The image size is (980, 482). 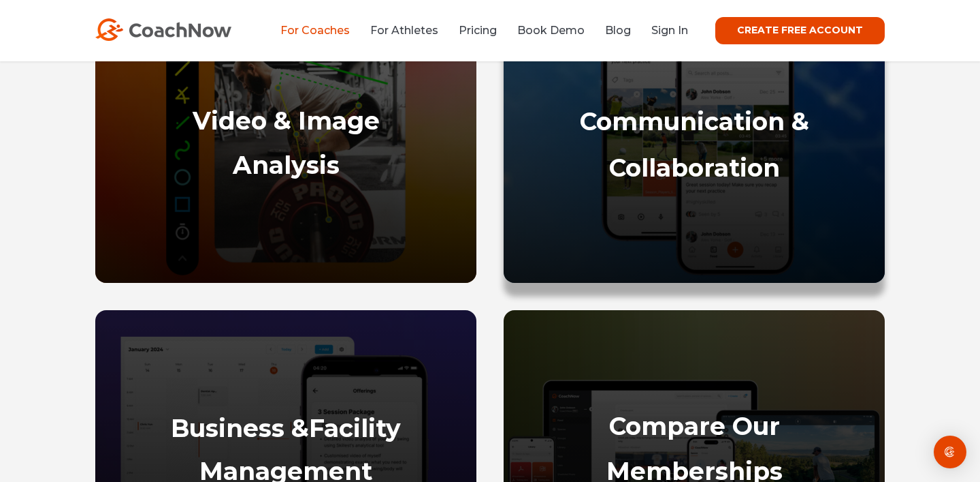 What do you see at coordinates (286, 120) in the screenshot?
I see `a: Video & Image` at bounding box center [286, 120].